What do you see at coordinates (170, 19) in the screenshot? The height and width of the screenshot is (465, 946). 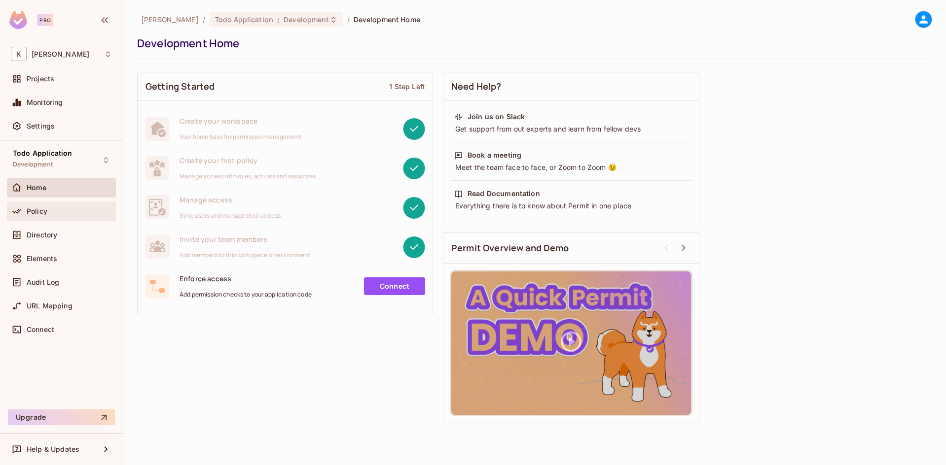 I see `span: the active workspace` at bounding box center [170, 19].